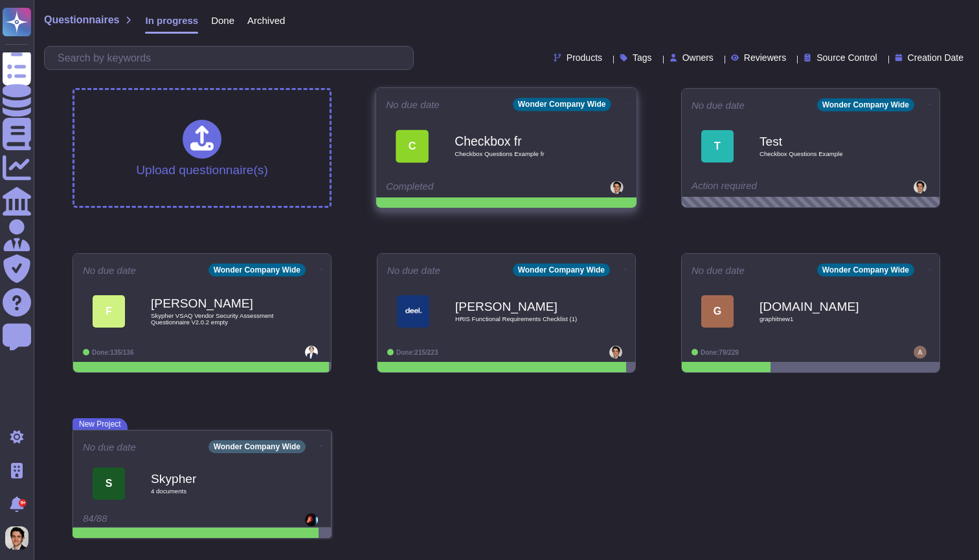  What do you see at coordinates (718, 146) in the screenshot?
I see `div: T` at bounding box center [718, 146].